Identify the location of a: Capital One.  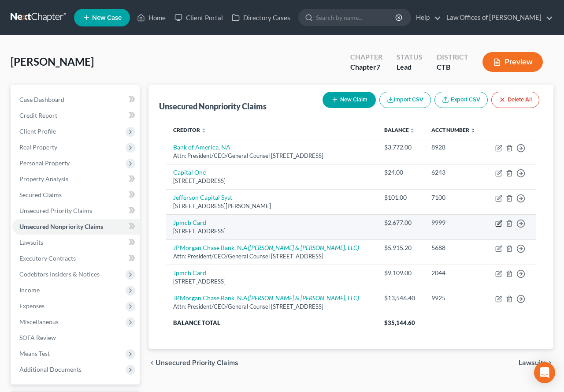
(189, 172).